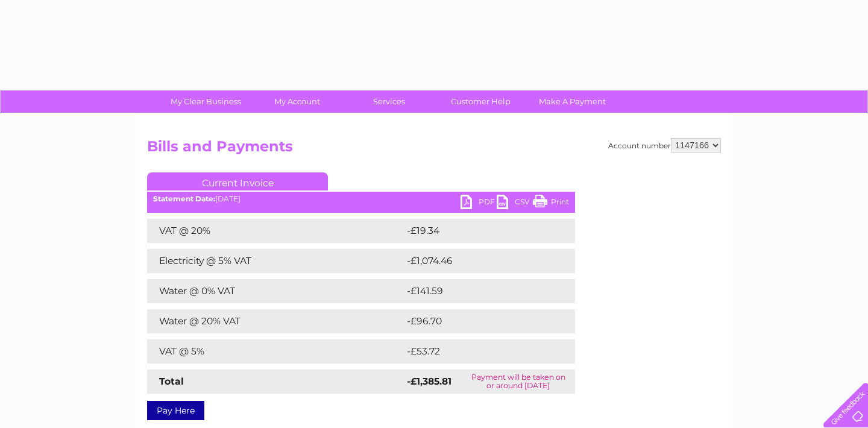 The width and height of the screenshot is (868, 428). Describe the element at coordinates (480, 101) in the screenshot. I see `a: Customer Help` at that location.